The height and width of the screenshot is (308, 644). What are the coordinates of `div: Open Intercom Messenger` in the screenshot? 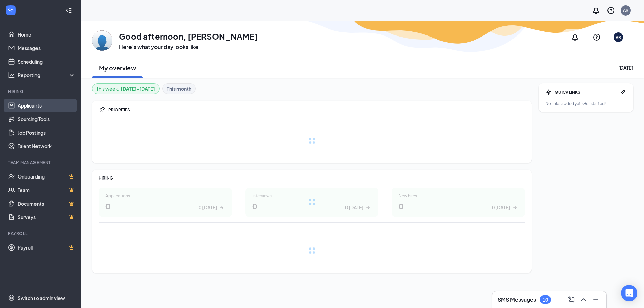 It's located at (629, 293).